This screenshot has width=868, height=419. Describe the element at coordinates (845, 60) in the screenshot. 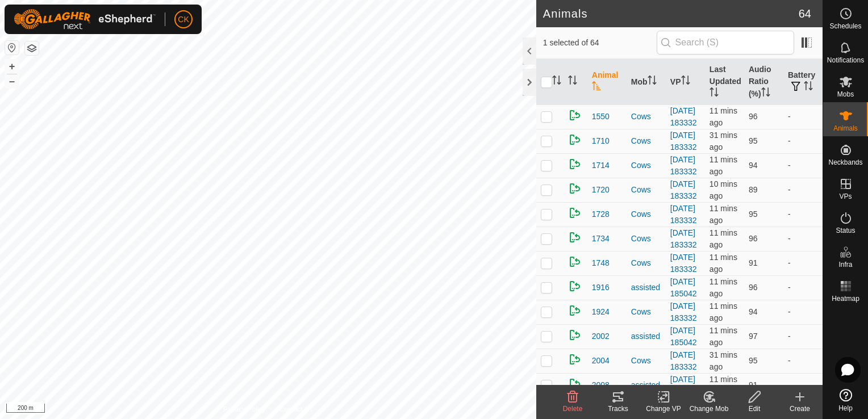

I see `span: Notifications` at that location.